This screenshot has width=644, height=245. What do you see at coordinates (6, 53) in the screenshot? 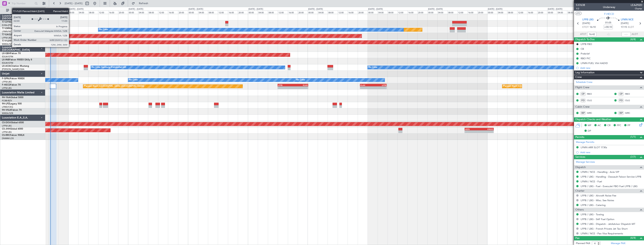
I see `span: LX-GBH` at bounding box center [6, 53].